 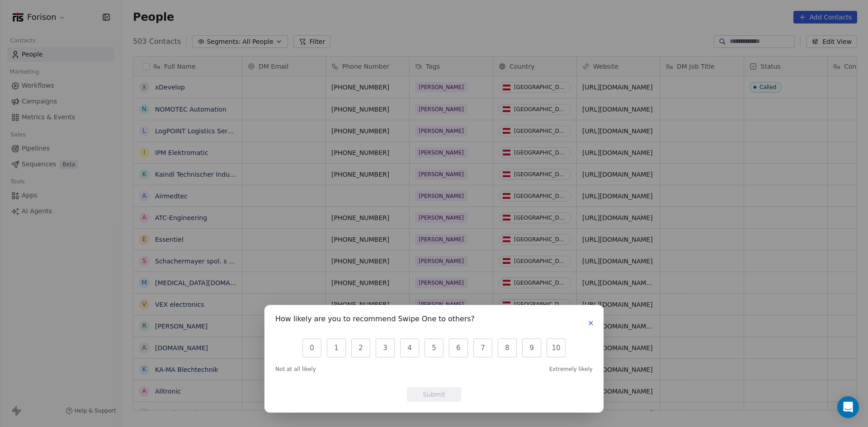 What do you see at coordinates (507, 348) in the screenshot?
I see `button: 8` at bounding box center [507, 348].